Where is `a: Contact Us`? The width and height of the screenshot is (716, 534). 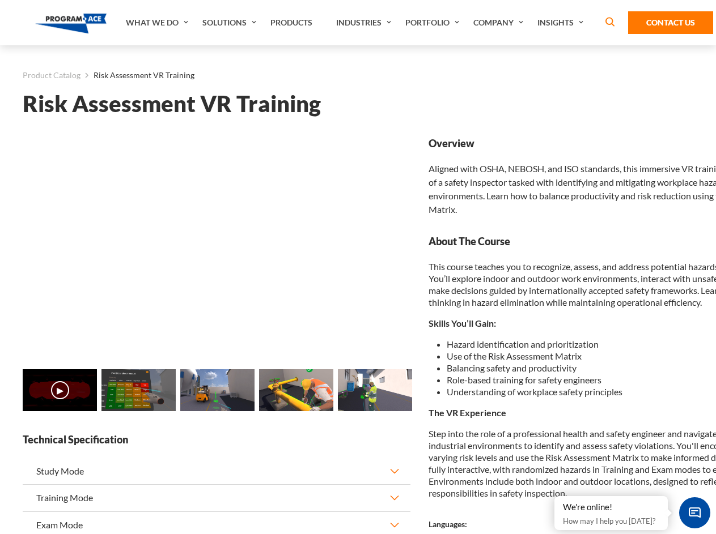
a: Contact Us is located at coordinates (670, 23).